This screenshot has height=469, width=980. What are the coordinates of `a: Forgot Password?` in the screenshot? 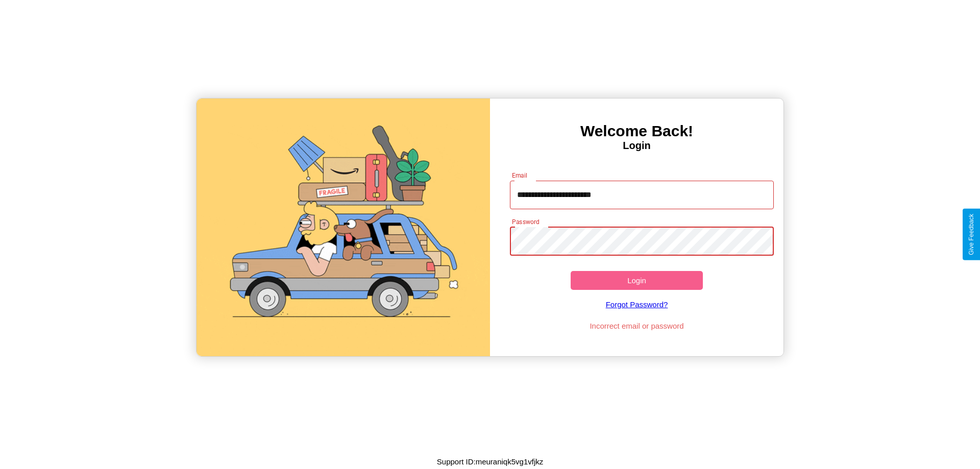 It's located at (637, 304).